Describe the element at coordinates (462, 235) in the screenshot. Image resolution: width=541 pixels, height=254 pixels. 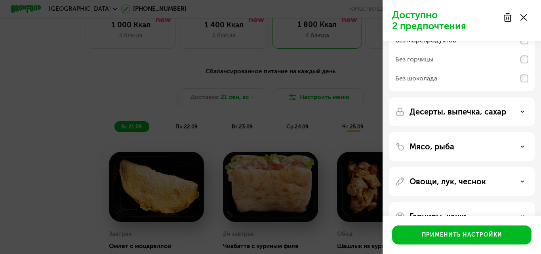
I see `div: Применить настройки` at that location.